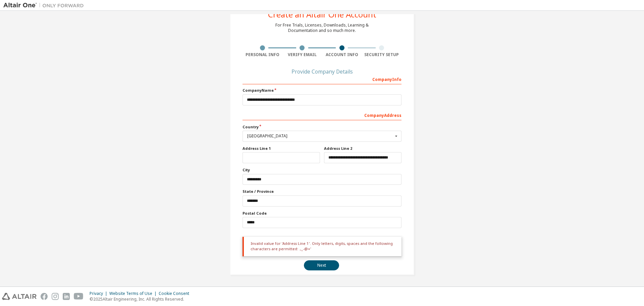  Describe the element at coordinates (322, 90) in the screenshot. I see `label: Company Name` at that location.